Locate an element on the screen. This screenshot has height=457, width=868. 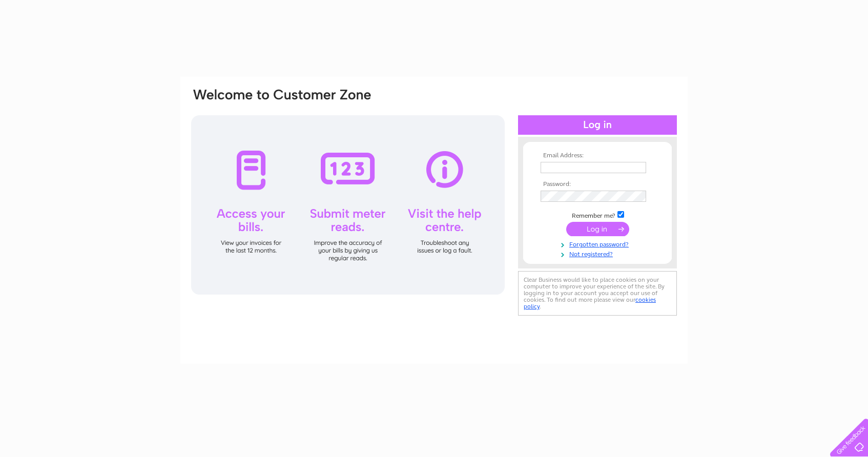
div: Clear Business would like to place cookies on your computer to improve your experience of the sit... is located at coordinates (597, 293).